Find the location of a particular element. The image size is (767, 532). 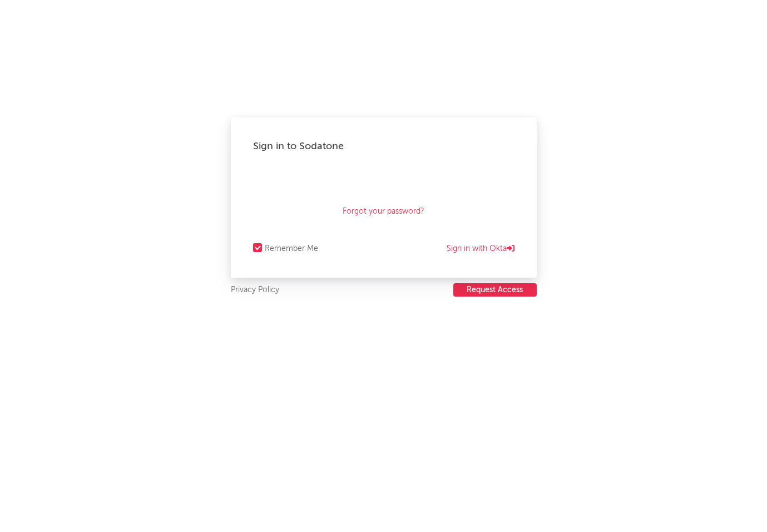

a: Forgot your password? is located at coordinates (383, 212).